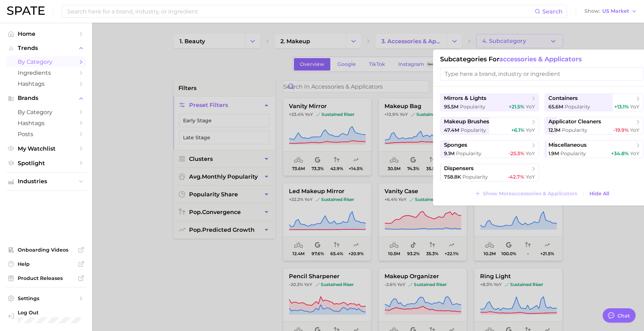 The width and height of the screenshot is (644, 331). I want to click on button: applicator cleaners12.1m Popularity-19.9% YoY, so click(594, 125).